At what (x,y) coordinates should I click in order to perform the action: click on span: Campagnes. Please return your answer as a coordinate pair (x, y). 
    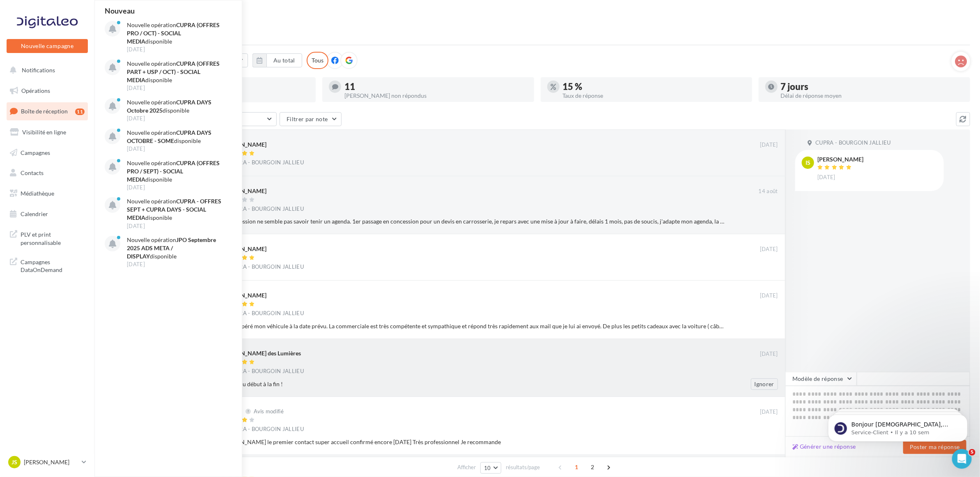
    Looking at the image, I should click on (35, 152).